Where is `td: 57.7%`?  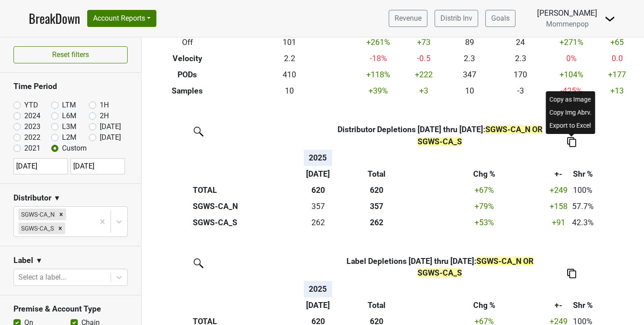
td: 57.7% is located at coordinates (584, 206).